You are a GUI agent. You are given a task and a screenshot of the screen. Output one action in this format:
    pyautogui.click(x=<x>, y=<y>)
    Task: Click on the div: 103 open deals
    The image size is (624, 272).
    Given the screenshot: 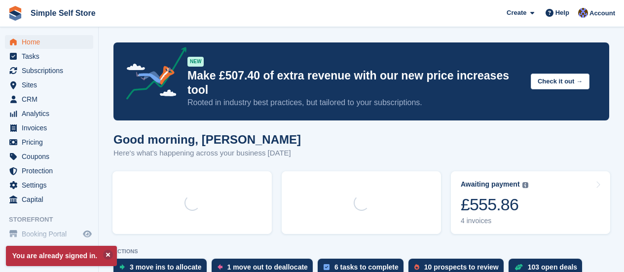 What is the action you would take?
    pyautogui.click(x=553, y=267)
    